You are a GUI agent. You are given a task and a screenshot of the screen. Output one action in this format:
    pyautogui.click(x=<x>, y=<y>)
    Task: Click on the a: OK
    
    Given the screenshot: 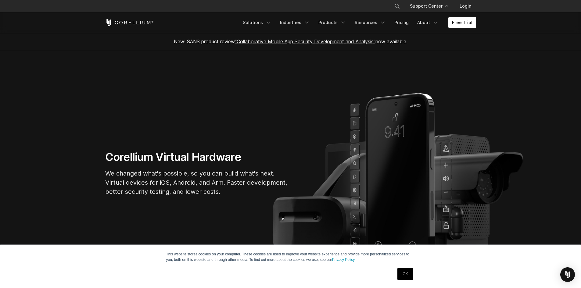 What is the action you would take?
    pyautogui.click(x=405, y=274)
    